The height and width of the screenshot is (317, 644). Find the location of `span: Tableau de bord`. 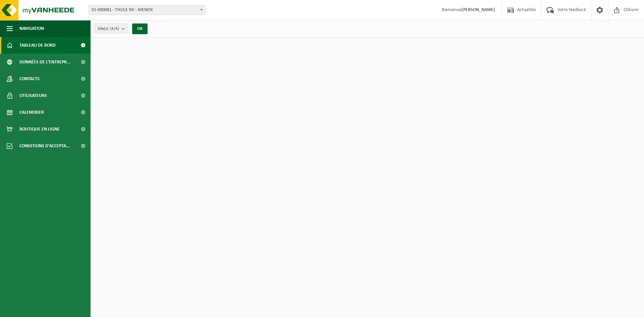

span: Tableau de bord is located at coordinates (37, 45).